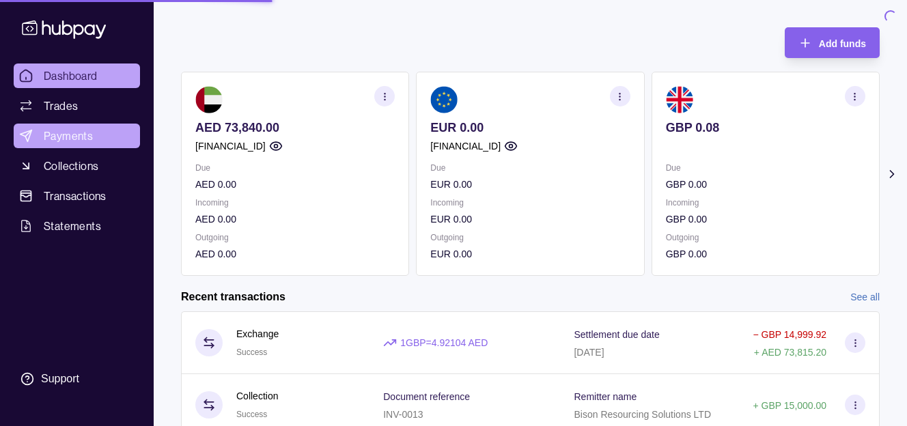  What do you see at coordinates (842, 44) in the screenshot?
I see `span: Add funds` at bounding box center [842, 44].